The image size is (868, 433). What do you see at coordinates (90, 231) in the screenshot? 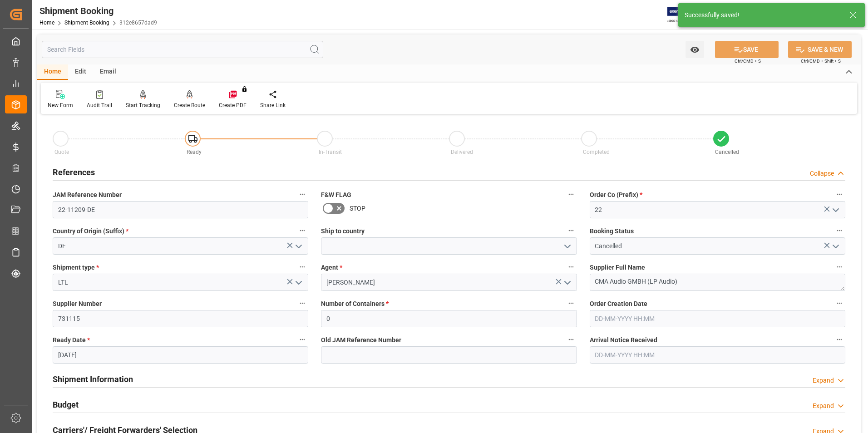
I see `span: Country of Origin (Suffix)` at bounding box center [90, 231].